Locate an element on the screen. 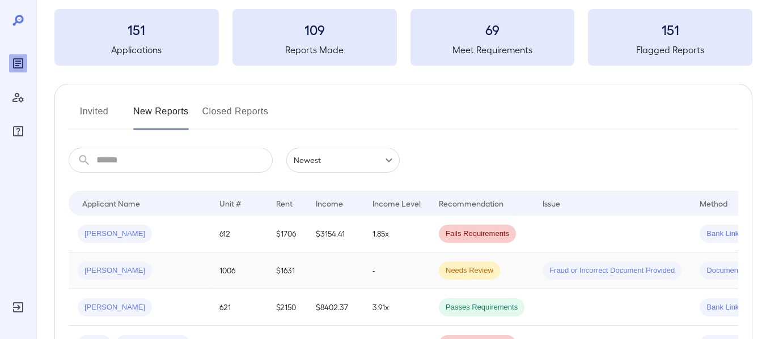  td: 1006 is located at coordinates (239, 271).